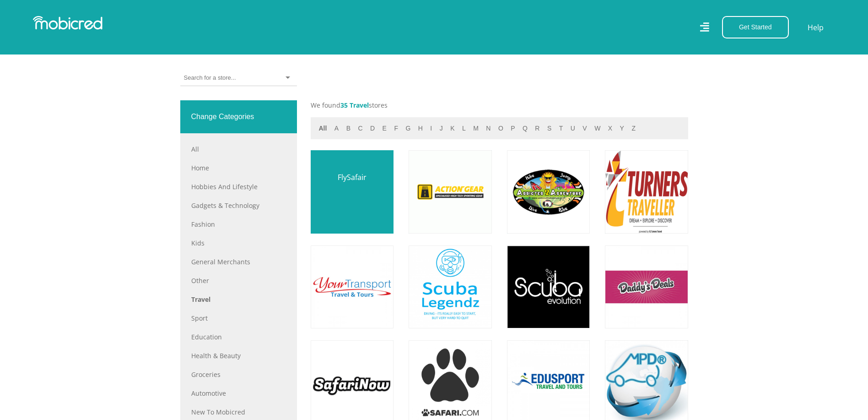 The width and height of the screenshot is (868, 420). Describe the element at coordinates (238, 168) in the screenshot. I see `a: Home` at that location.